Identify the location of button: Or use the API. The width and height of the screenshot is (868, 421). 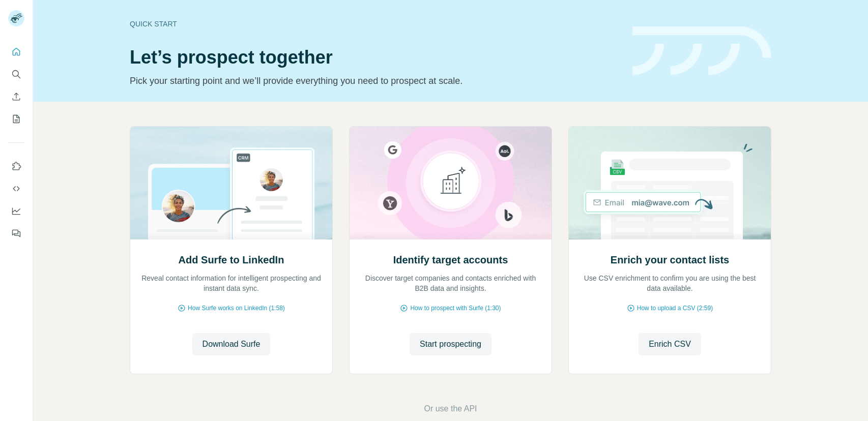
(450, 409).